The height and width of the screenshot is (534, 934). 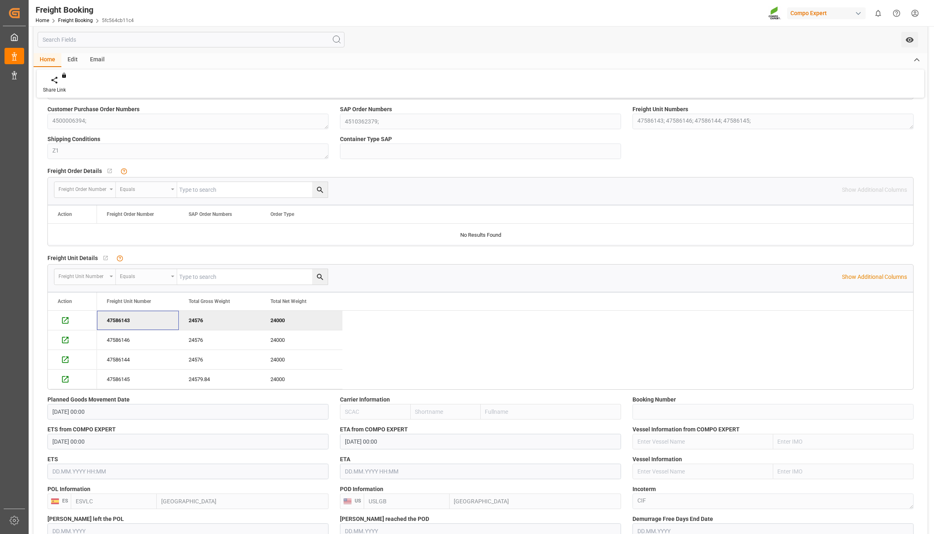 What do you see at coordinates (138, 379) in the screenshot?
I see `div: 47586145` at bounding box center [138, 379].